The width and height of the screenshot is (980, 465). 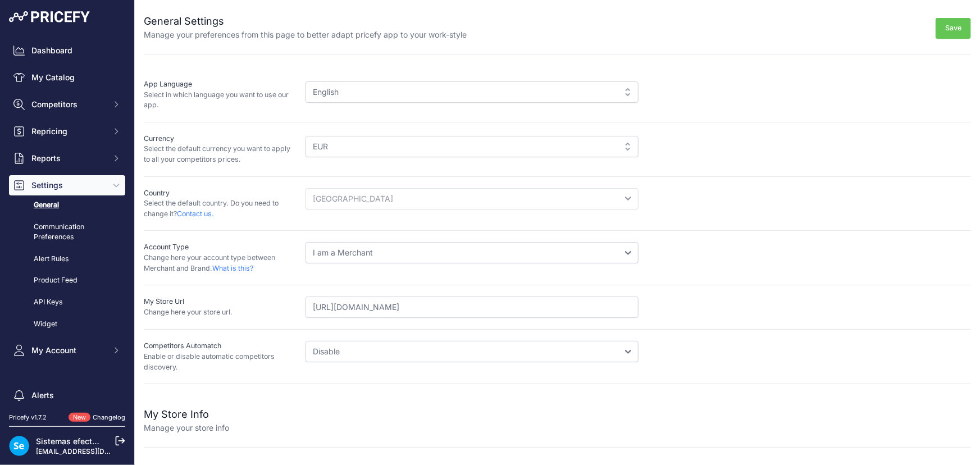 What do you see at coordinates (195, 213) in the screenshot?
I see `a: Contact us.` at bounding box center [195, 213].